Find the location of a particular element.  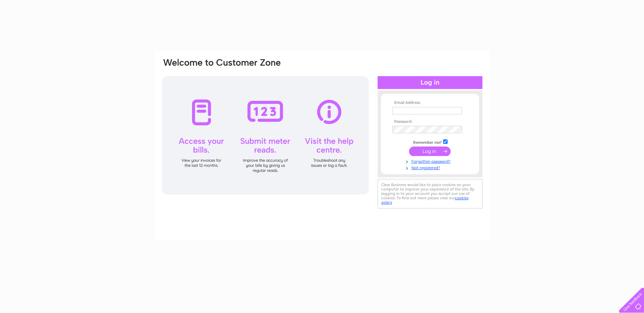

div: Clear Business would like to place cookies on your computer to improve your experience of the sit... is located at coordinates (430, 194).